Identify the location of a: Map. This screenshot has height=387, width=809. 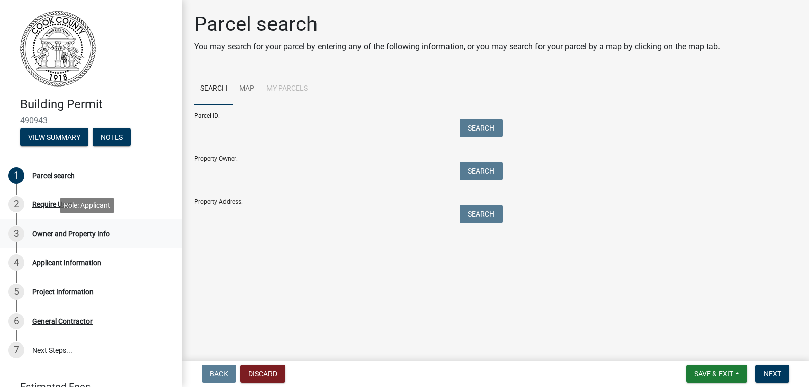
(247, 89).